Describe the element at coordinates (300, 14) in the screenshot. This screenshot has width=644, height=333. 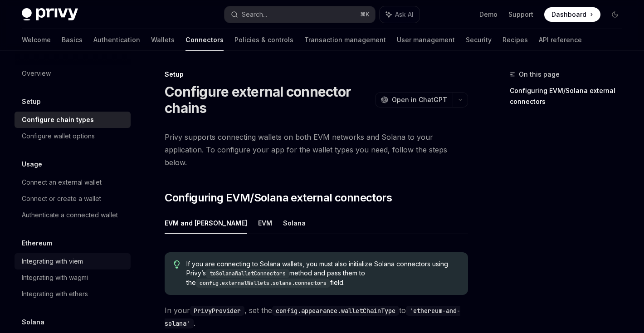
I see `button: Search...⌘K` at that location.